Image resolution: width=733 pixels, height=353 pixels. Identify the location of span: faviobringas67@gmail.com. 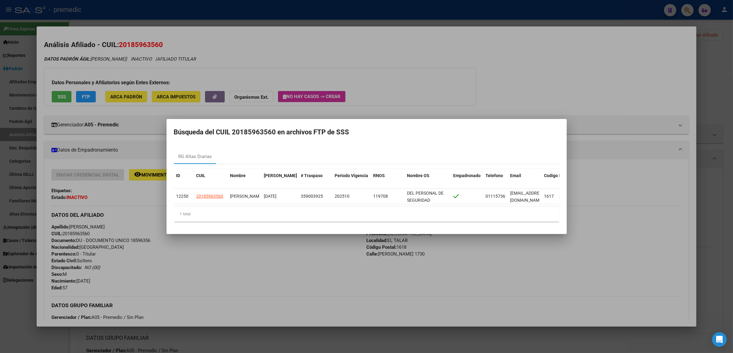
(528, 197).